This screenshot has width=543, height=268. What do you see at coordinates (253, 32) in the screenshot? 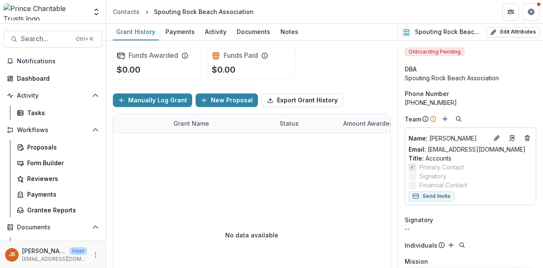
I see `a: Documents` at bounding box center [253, 32].